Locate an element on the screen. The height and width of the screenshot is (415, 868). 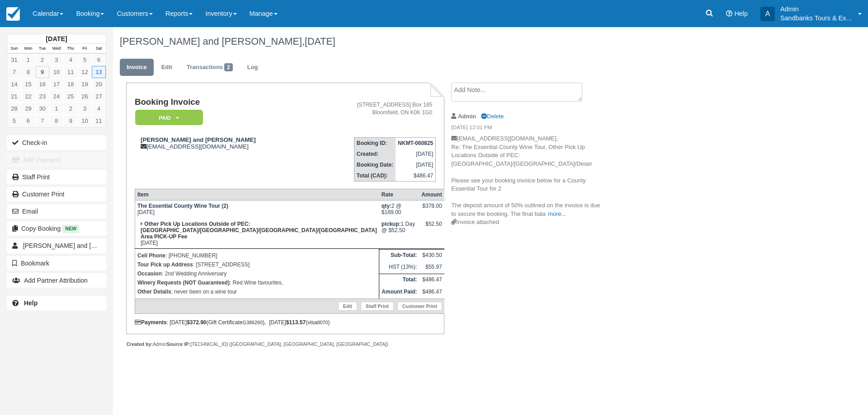
td: 2 @ $189.00 is located at coordinates (399, 210).